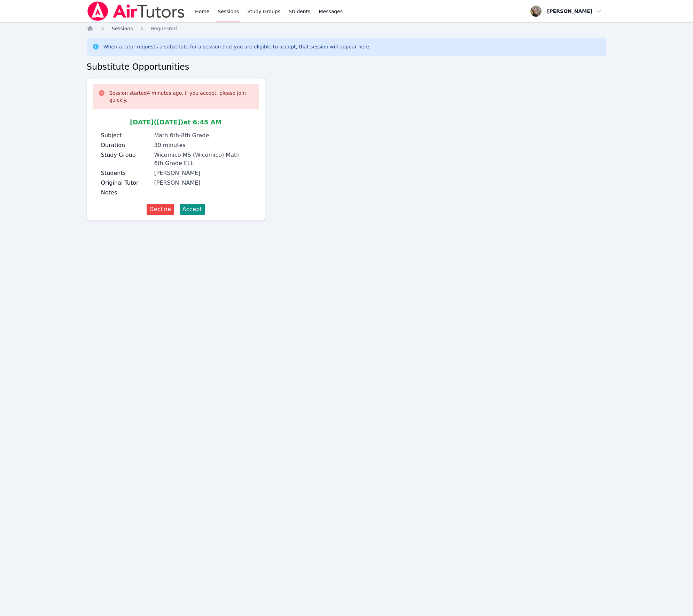 The width and height of the screenshot is (693, 616). Describe the element at coordinates (202, 145) in the screenshot. I see `div: 30 minutes` at that location.